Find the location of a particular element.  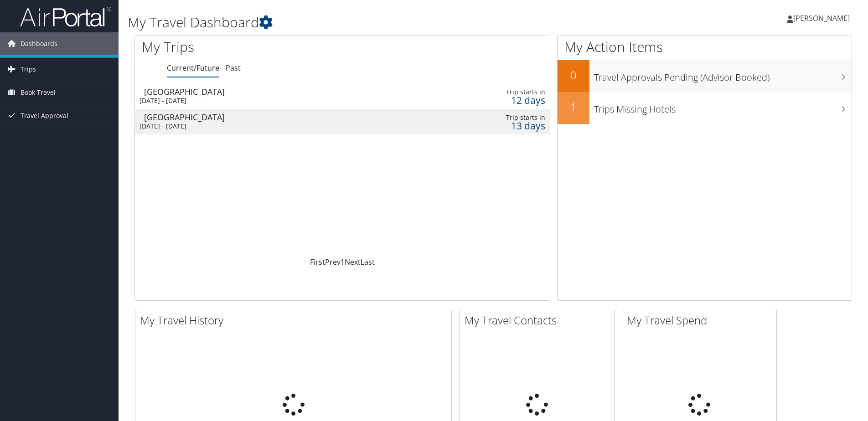

a: Current/Future is located at coordinates (193, 68).